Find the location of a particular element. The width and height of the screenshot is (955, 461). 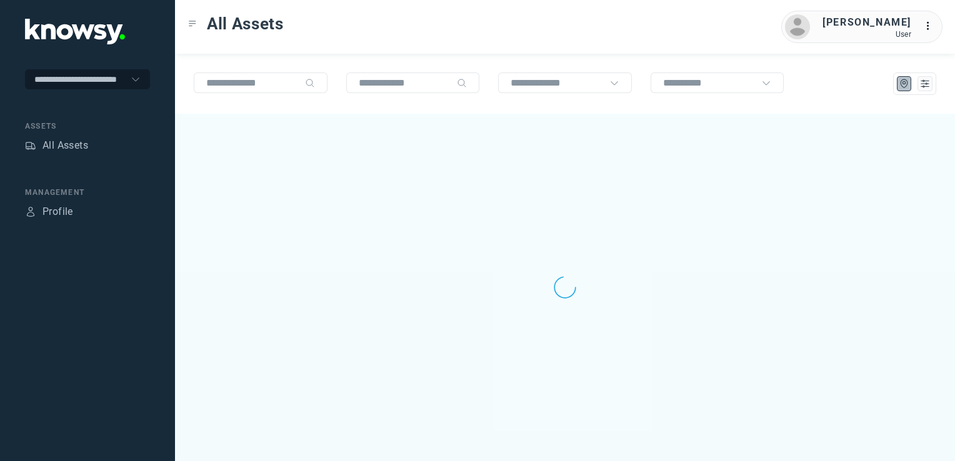

img: avatar.png is located at coordinates (798, 27).